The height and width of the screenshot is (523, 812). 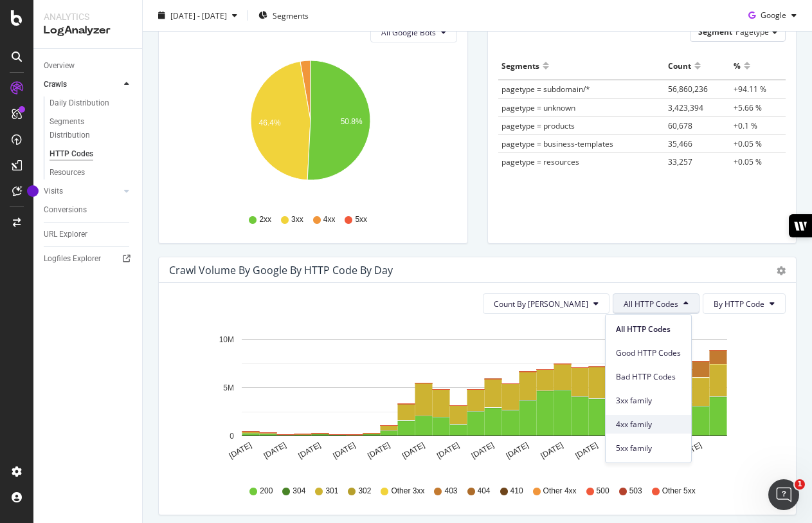 What do you see at coordinates (71, 154) in the screenshot?
I see `div: HTTP Codes` at bounding box center [71, 154].